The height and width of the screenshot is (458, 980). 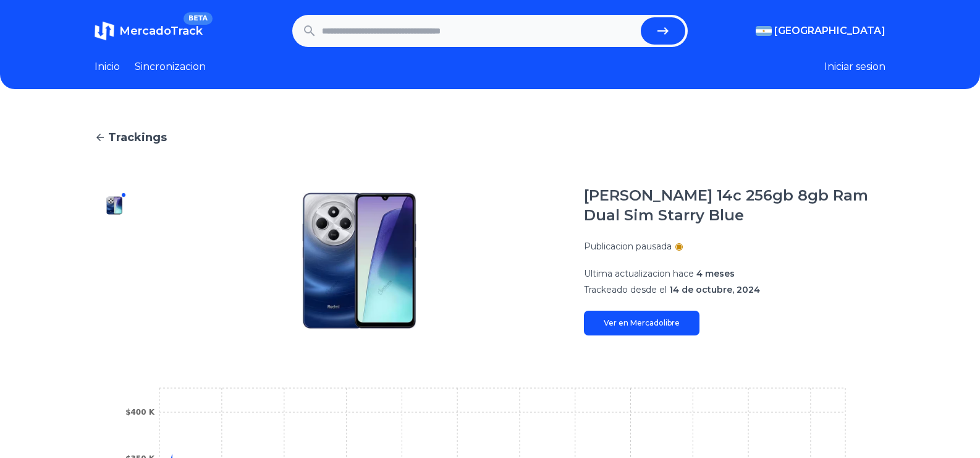 What do you see at coordinates (490, 138) in the screenshot?
I see `a: Trackings` at bounding box center [490, 138].